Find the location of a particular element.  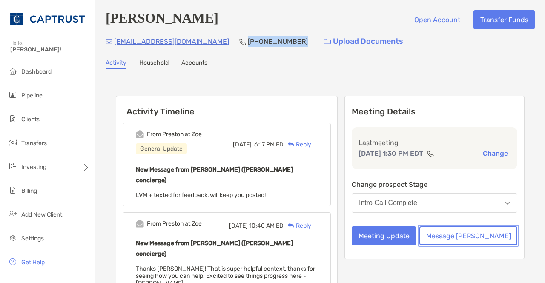

img: Phone Icon is located at coordinates (243, 42).